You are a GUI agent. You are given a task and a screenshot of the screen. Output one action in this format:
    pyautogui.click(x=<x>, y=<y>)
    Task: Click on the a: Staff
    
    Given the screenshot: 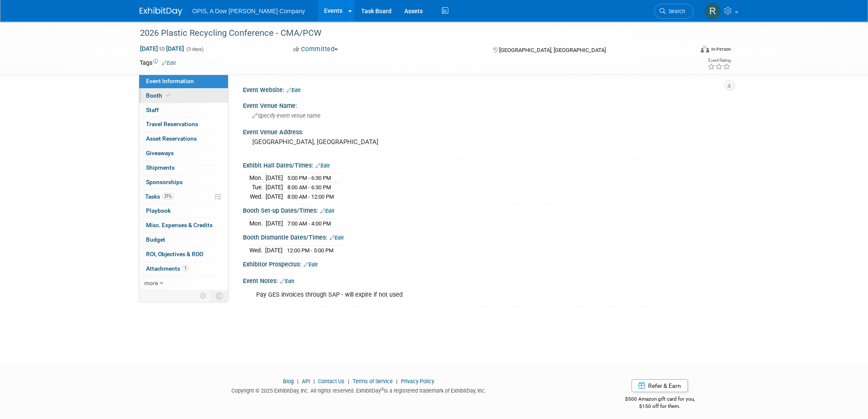 What is the action you would take?
    pyautogui.click(x=183, y=110)
    